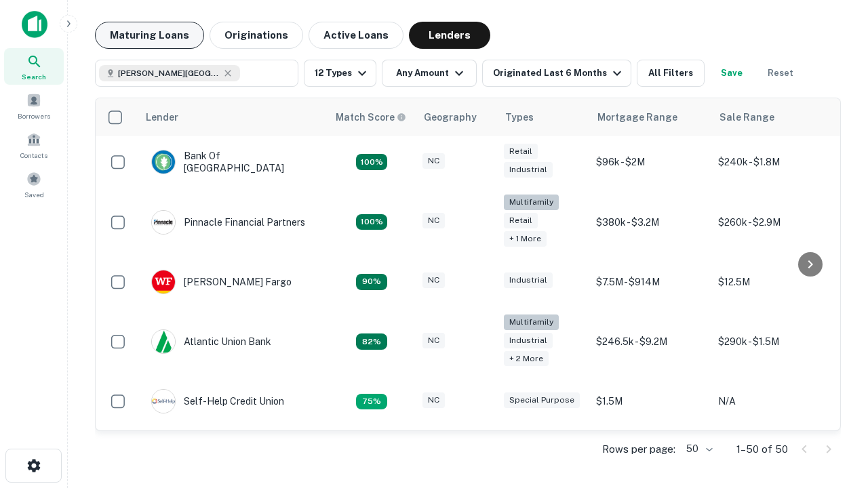  I want to click on div: Mortgage Range, so click(638, 117).